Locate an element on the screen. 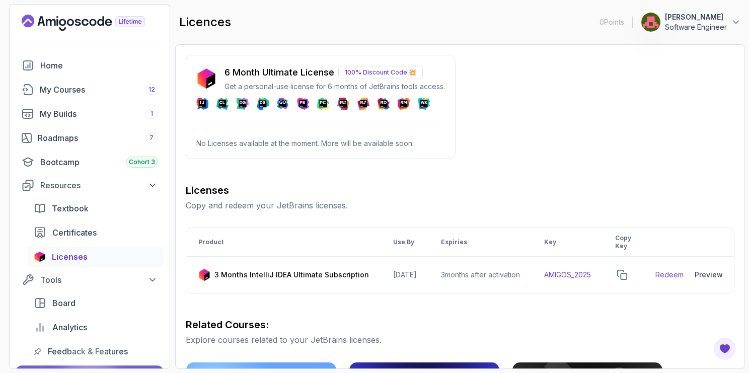  p: Software Engineer is located at coordinates (696, 27).